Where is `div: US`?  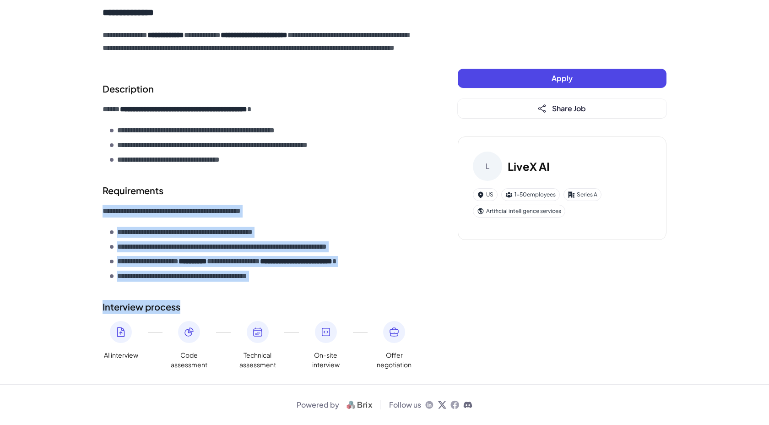
div: US is located at coordinates (485, 195).